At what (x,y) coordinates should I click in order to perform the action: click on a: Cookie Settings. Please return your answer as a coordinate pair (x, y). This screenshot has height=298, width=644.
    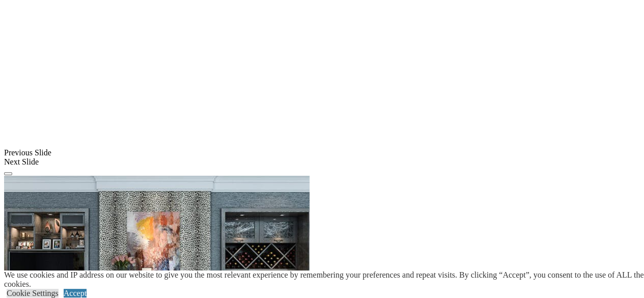
    Looking at the image, I should click on (32, 293).